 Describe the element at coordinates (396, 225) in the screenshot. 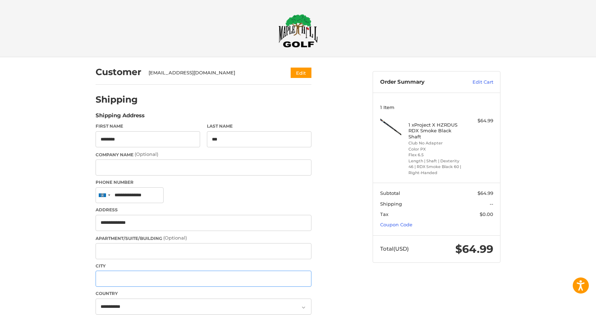

I see `a: Coupon Code` at that location.